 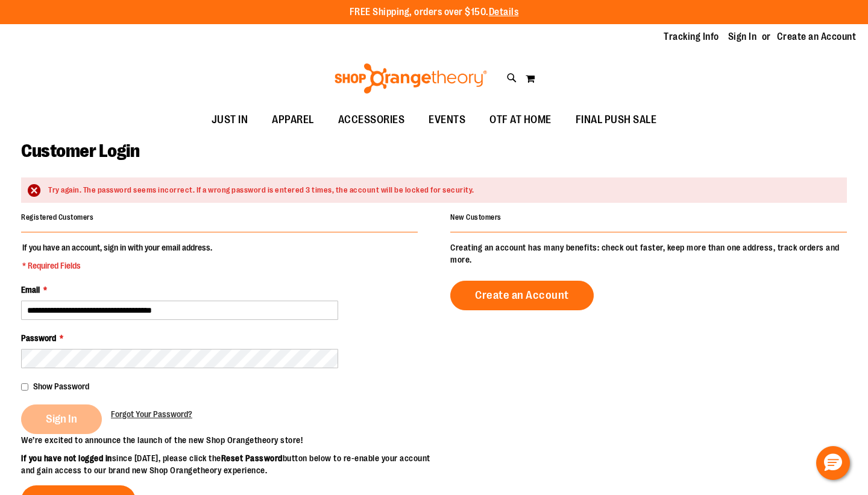 What do you see at coordinates (372, 120) in the screenshot?
I see `a: ACCESSORIES` at bounding box center [372, 120].